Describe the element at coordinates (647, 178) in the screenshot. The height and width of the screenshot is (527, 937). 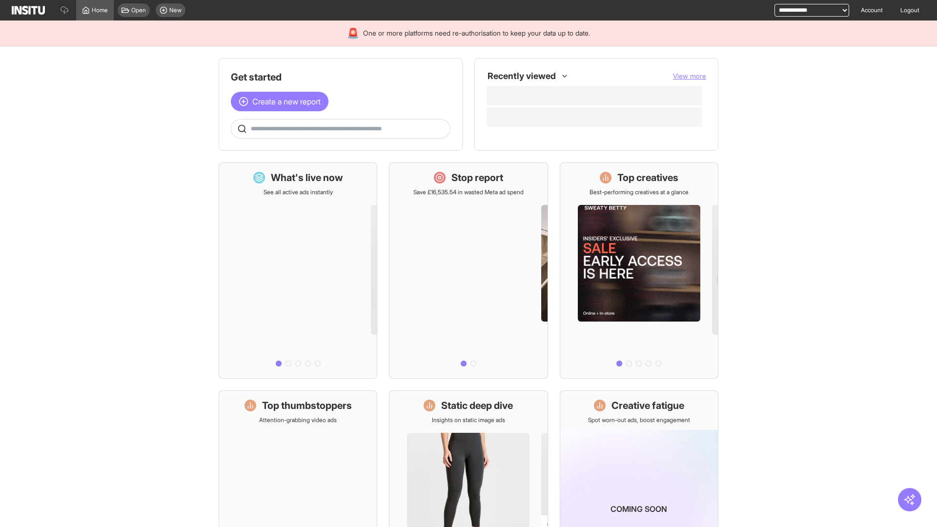
I see `h1: Top creatives` at that location.